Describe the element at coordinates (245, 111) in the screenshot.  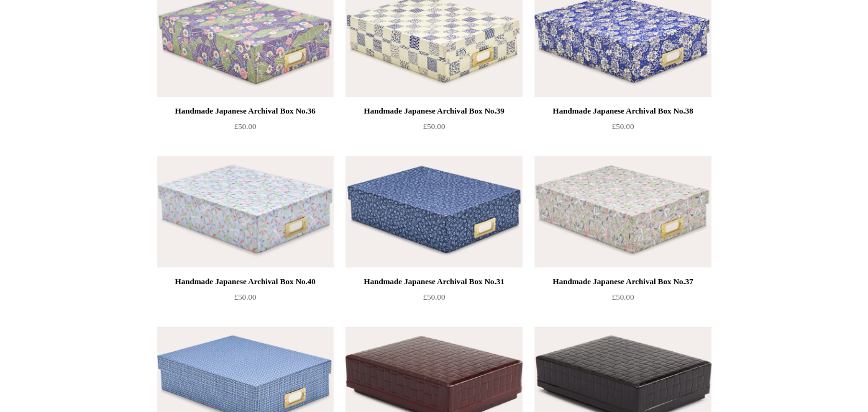
I see `div: Handmade Japanese Archival Box No.36` at that location.